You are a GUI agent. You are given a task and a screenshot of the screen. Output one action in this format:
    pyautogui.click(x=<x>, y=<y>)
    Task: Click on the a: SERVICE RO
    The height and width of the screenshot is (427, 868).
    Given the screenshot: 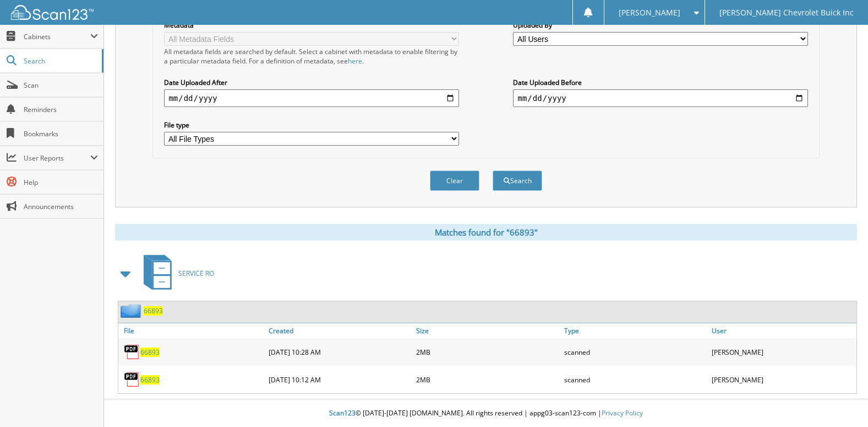 What is the action you would take?
    pyautogui.click(x=175, y=273)
    